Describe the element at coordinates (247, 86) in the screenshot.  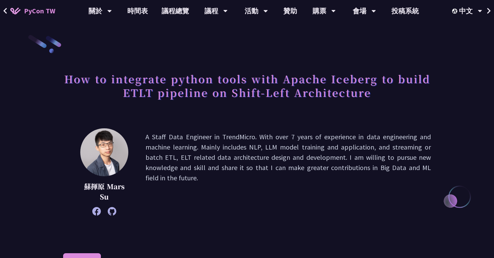
I see `h1: How to integrate python tools with Apache Iceberg to build ETLT pipeline on Shift-Left Architecture` at that location.